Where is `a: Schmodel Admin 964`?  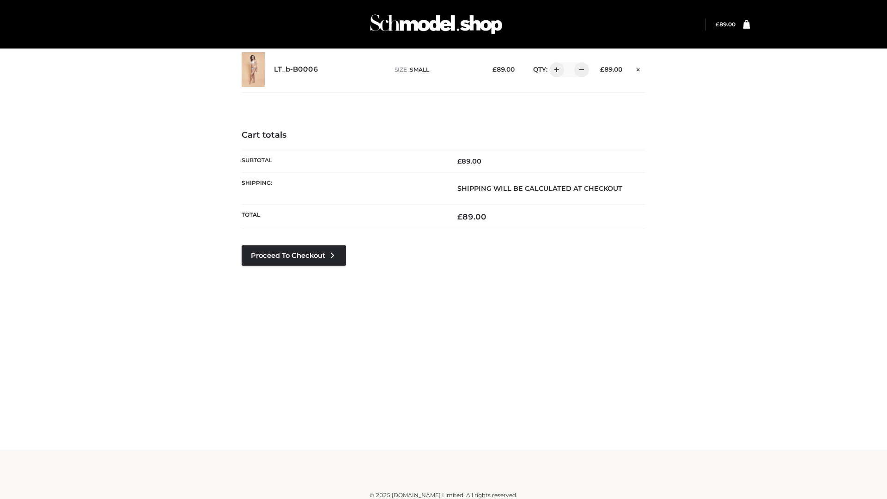
a: Schmodel Admin 964 is located at coordinates (436, 24).